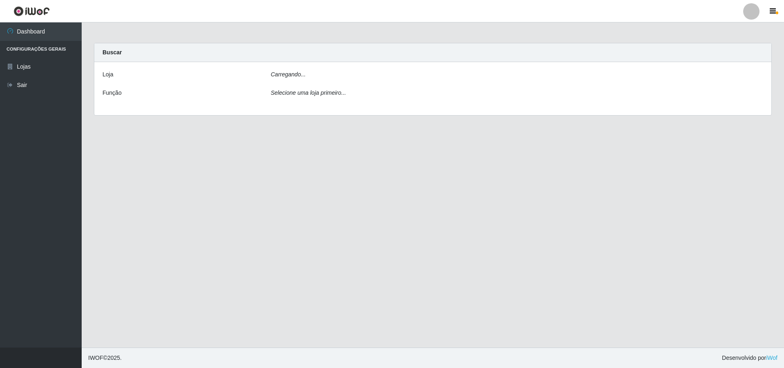  I want to click on img: CoreUI Logo, so click(31, 11).